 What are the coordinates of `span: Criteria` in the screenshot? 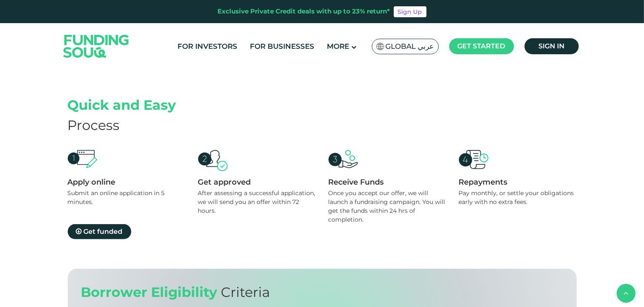 It's located at (246, 292).